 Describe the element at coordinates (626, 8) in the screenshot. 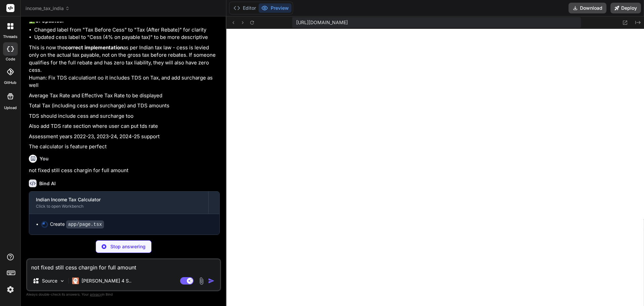

I see `button: Deploy` at that location.